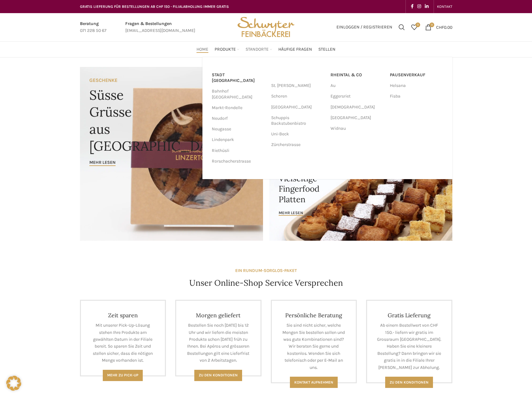  What do you see at coordinates (364, 28) in the screenshot?
I see `a: Einloggen / Registrieren` at bounding box center [364, 28].